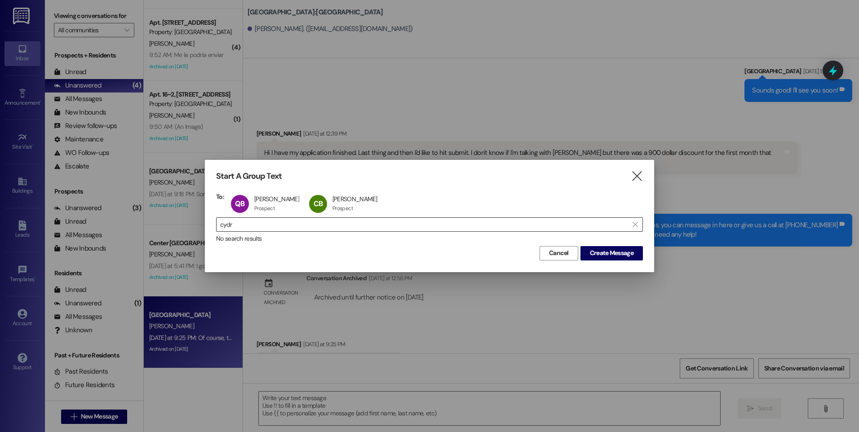 The height and width of the screenshot is (432, 859). What do you see at coordinates (430, 239) in the screenshot?
I see `div: No search results` at bounding box center [430, 239].